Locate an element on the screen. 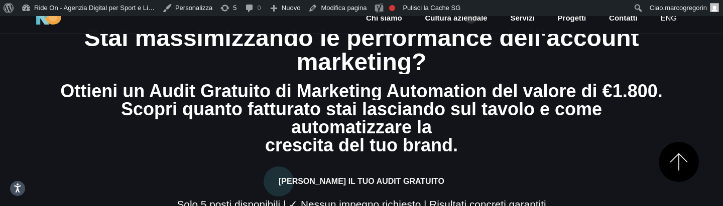  a: Chi siamo is located at coordinates (384, 18).